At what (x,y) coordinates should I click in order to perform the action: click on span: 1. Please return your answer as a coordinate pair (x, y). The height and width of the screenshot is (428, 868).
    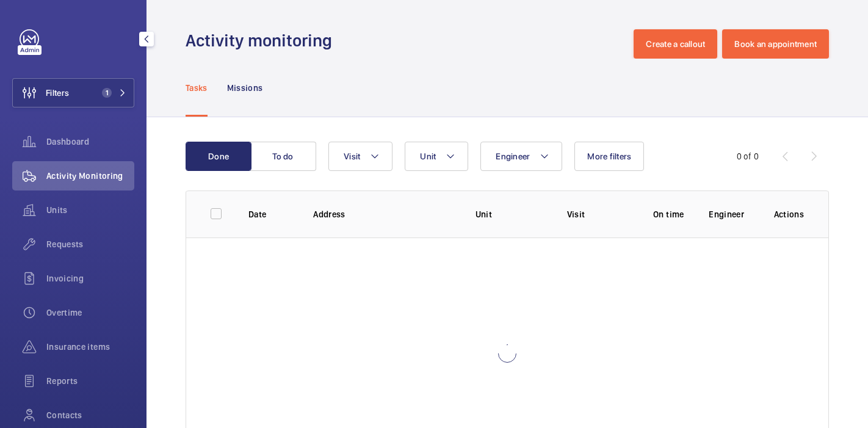
    Looking at the image, I should click on (107, 93).